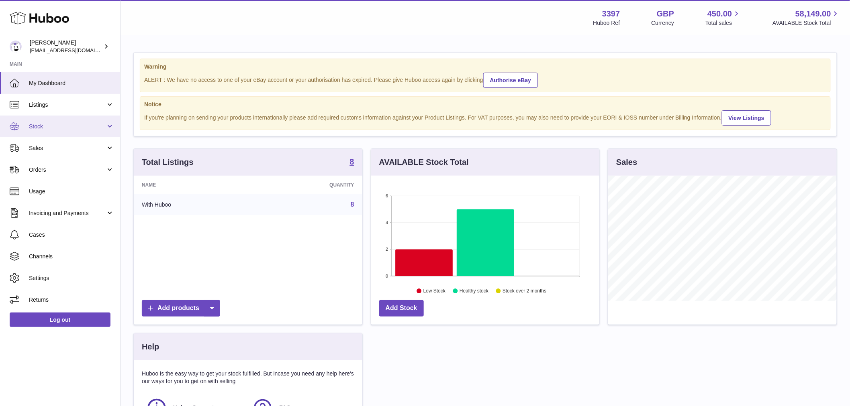 The image size is (850, 406). I want to click on a: Add products, so click(181, 308).